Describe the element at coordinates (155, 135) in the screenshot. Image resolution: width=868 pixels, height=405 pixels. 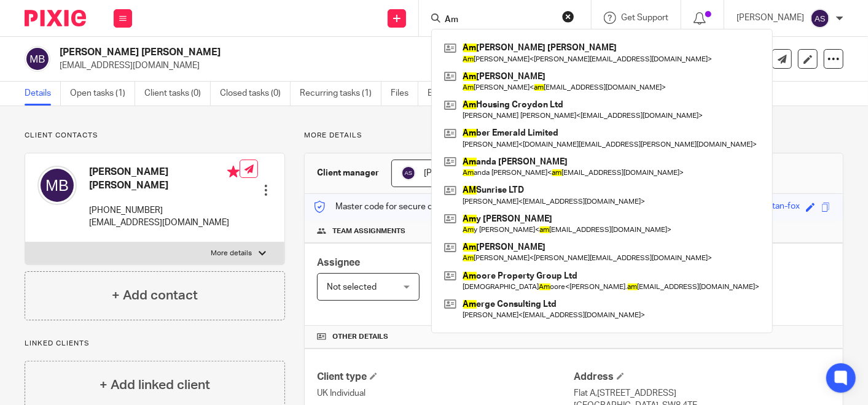
I see `p: Client contacts` at that location.